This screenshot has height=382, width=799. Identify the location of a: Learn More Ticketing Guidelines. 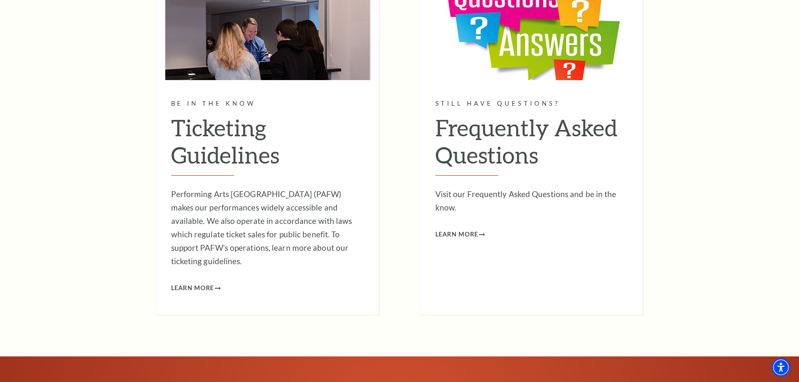
(196, 288).